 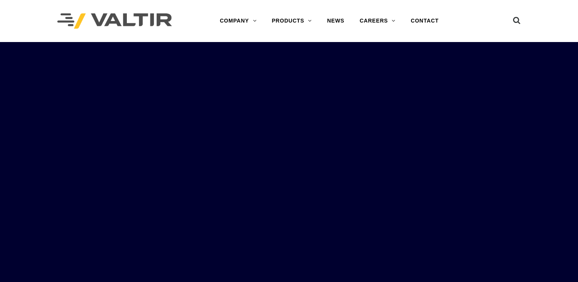 I want to click on img: Valtir, so click(x=115, y=21).